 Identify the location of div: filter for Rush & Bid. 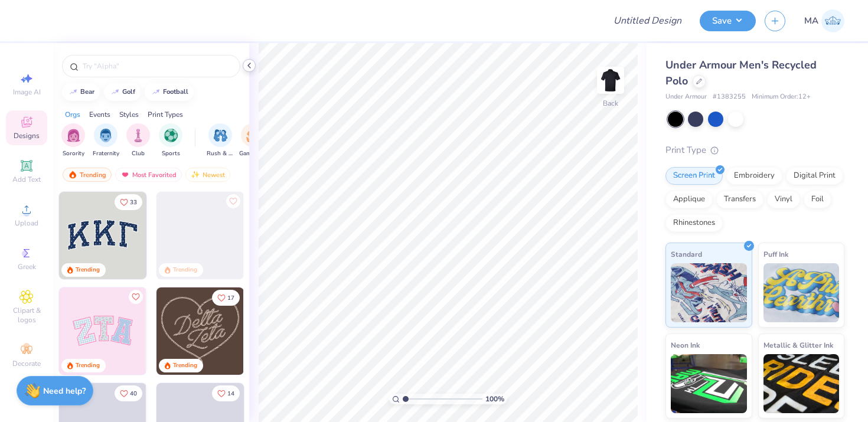
(220, 140).